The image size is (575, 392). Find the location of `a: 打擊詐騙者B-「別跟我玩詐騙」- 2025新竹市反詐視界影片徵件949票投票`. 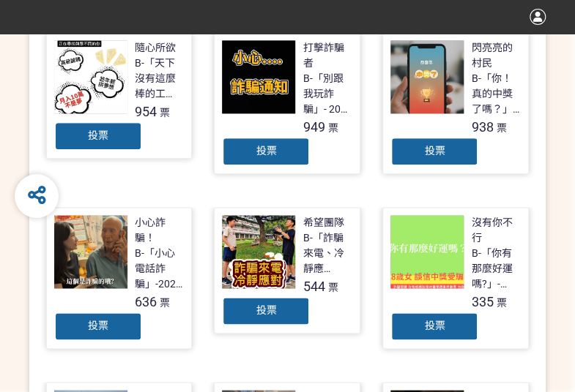

a: 打擊詐騙者B-「別跟我玩詐騙」- 2025新竹市反詐視界影片徵件949票投票 is located at coordinates (288, 103).